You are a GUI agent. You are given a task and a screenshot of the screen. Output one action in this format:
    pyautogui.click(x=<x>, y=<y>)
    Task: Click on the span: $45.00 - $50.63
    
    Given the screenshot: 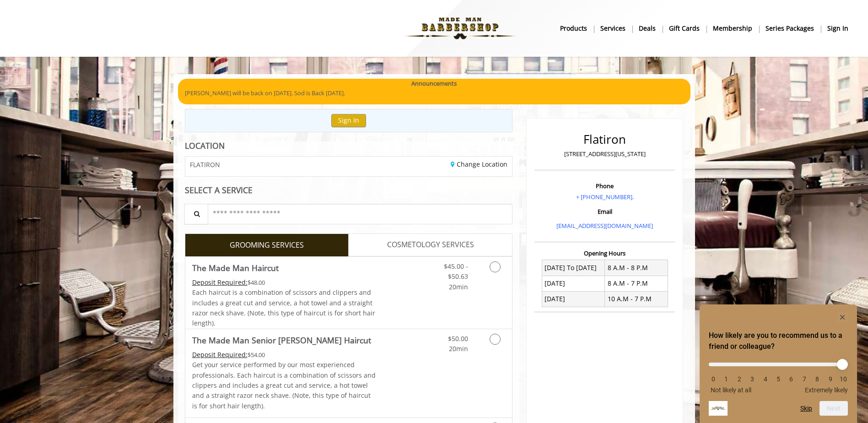 What is the action you would take?
    pyautogui.click(x=456, y=271)
    